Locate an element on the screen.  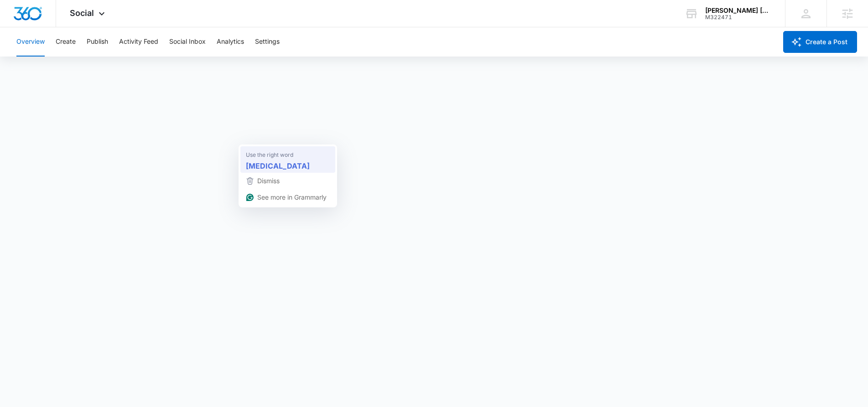
div: account id is located at coordinates (738, 17).